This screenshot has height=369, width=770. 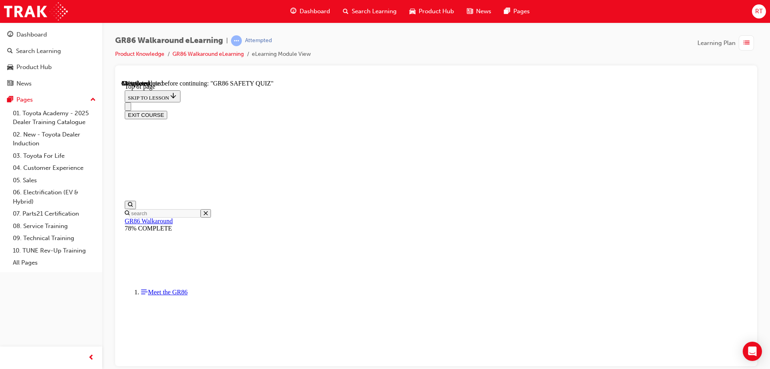 What do you see at coordinates (759, 11) in the screenshot?
I see `button: RT` at bounding box center [759, 11].